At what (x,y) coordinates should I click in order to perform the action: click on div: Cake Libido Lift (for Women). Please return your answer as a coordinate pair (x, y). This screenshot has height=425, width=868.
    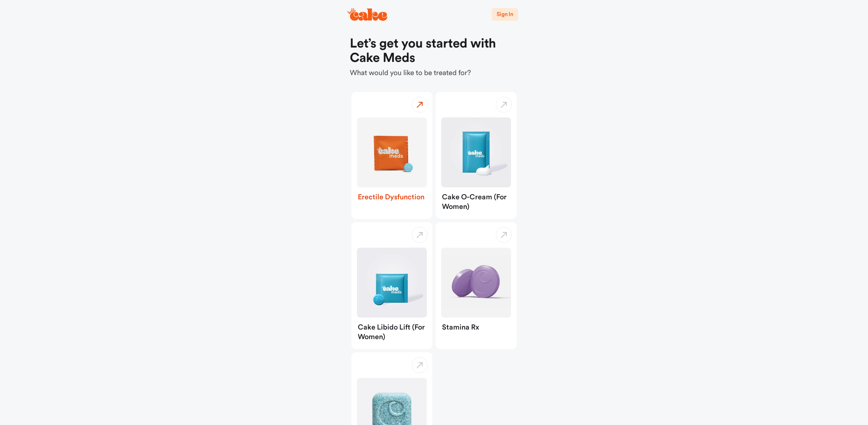
    Looking at the image, I should click on (392, 333).